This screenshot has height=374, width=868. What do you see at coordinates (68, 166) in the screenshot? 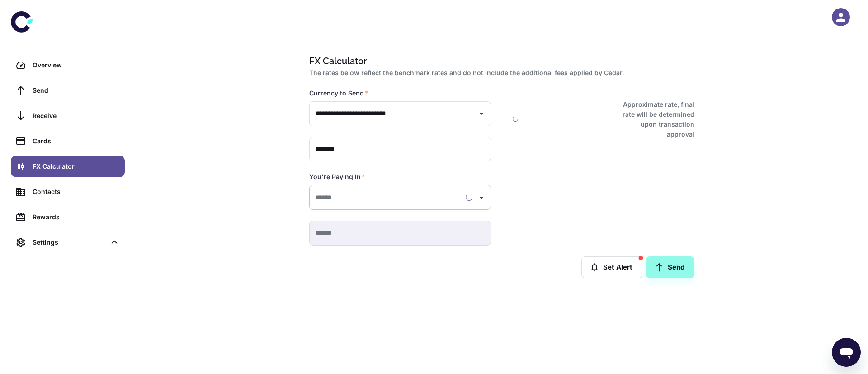
I see `a: FX Calculator` at bounding box center [68, 166].